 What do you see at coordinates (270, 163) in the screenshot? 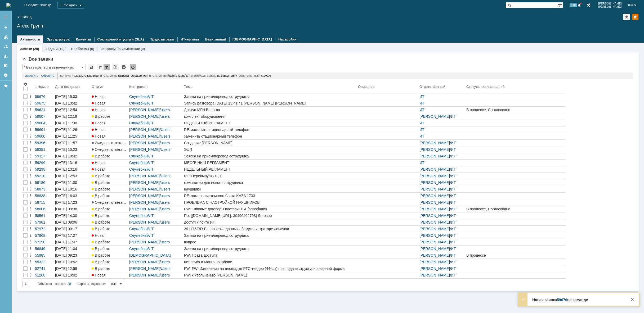
I see `div: МЕСЯЧНЫЙ РЕГЛАМЕНТ` at bounding box center [270, 163].